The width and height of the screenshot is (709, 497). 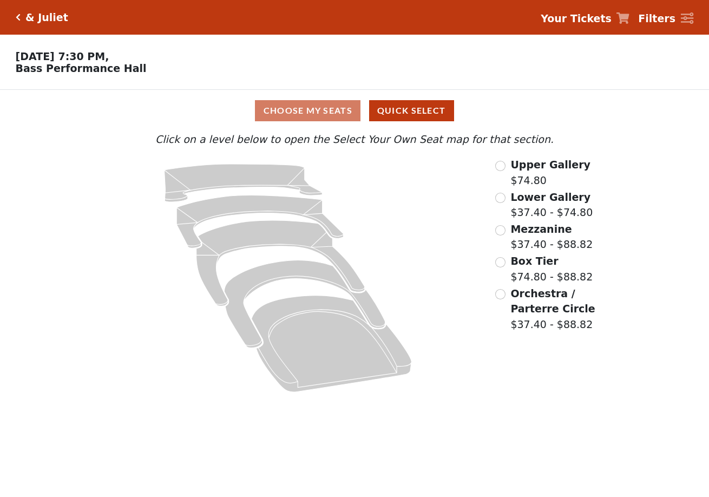 I want to click on strong: Filters, so click(x=656, y=18).